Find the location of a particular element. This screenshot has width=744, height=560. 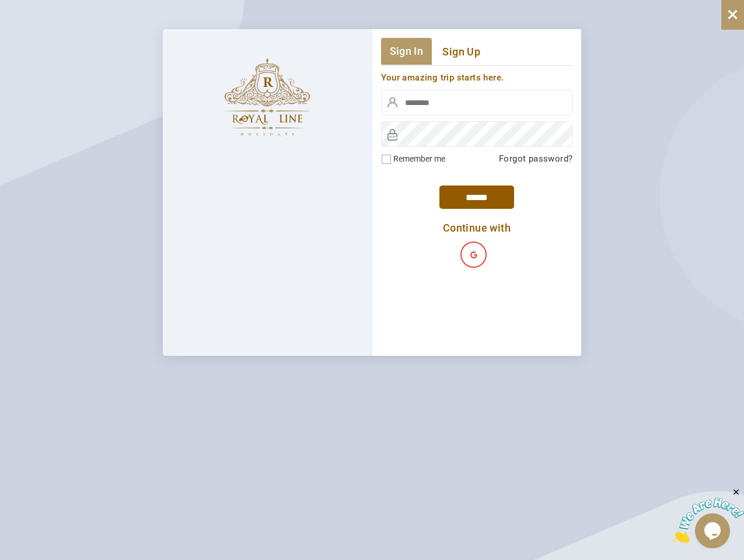

a: Forgot password? is located at coordinates (536, 159).